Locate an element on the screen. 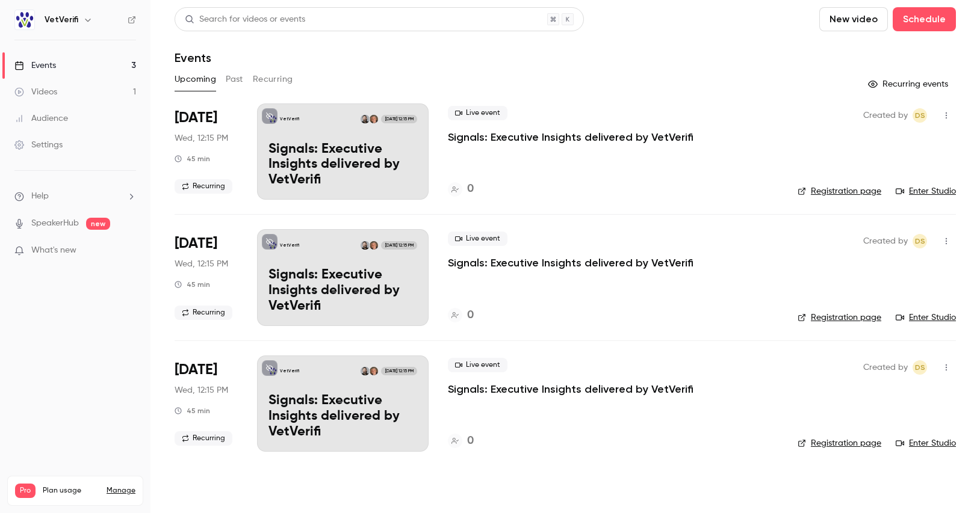 The width and height of the screenshot is (980, 513). div: Events is located at coordinates (35, 65).